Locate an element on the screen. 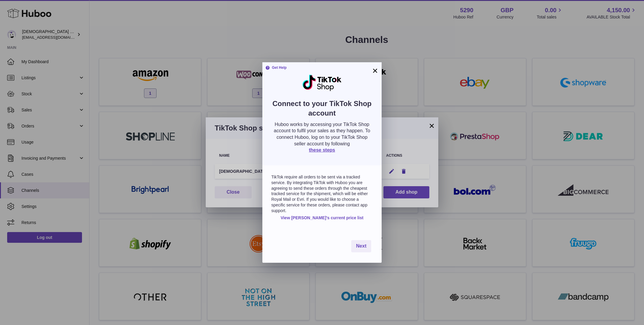 The height and width of the screenshot is (325, 644). span: Next is located at coordinates (361, 246).